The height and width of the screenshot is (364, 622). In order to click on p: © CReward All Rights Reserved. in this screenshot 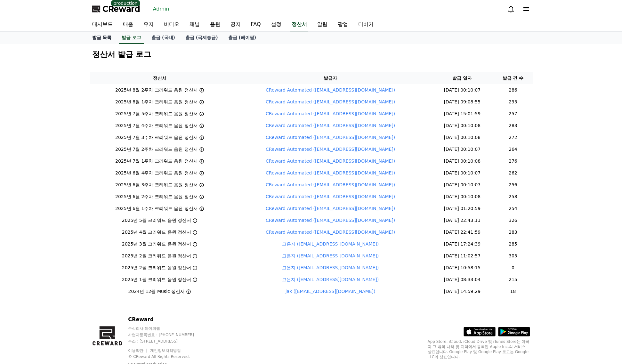, I will do `click(184, 357)`.